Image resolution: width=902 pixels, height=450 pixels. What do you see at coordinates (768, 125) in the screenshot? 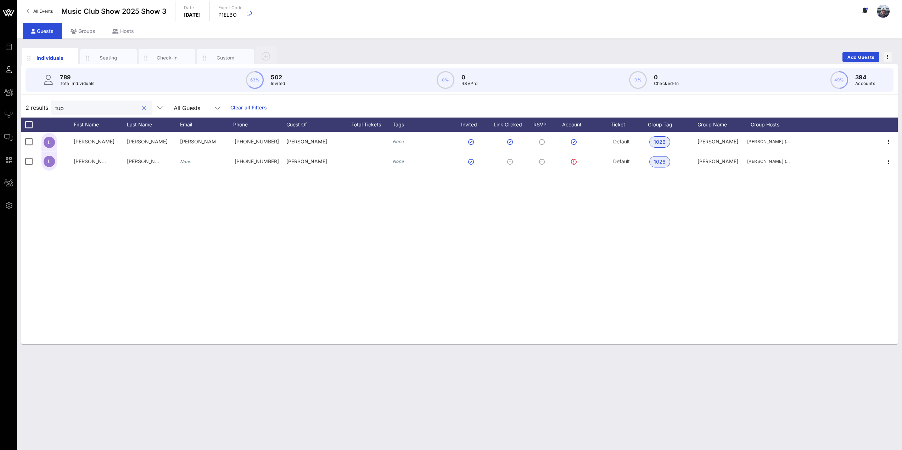
I see `div: Group Hosts` at bounding box center [768, 125].